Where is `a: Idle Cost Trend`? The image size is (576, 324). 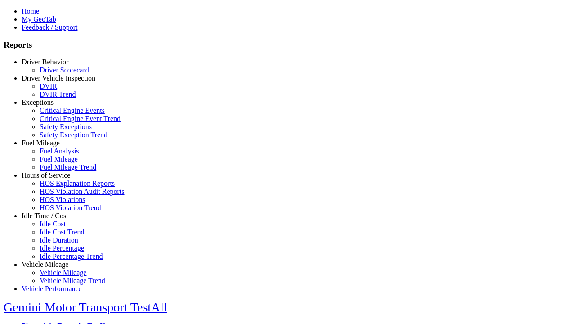 a: Idle Cost Trend is located at coordinates (62, 232).